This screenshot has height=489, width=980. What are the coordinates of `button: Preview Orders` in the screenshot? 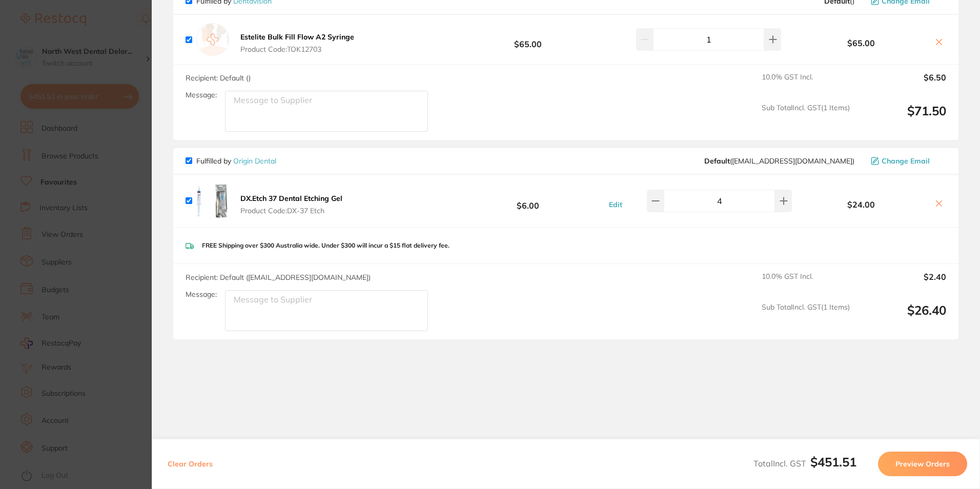 It's located at (922, 464).